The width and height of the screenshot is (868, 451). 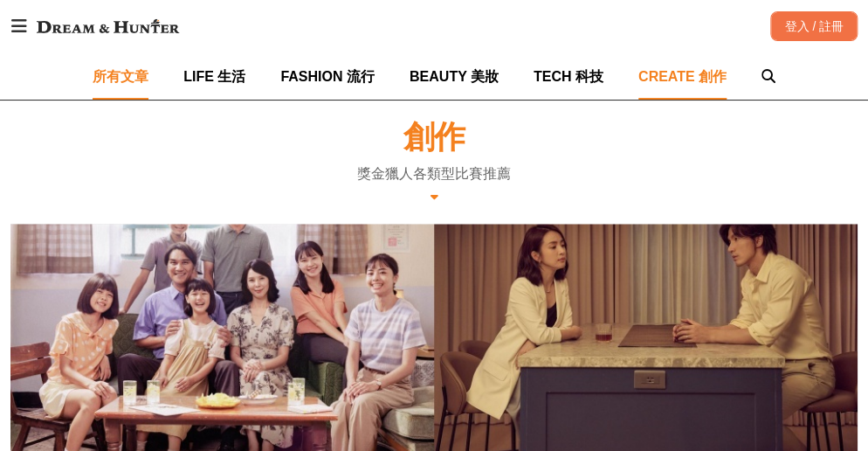 I want to click on a: CREATE 創作, so click(x=682, y=76).